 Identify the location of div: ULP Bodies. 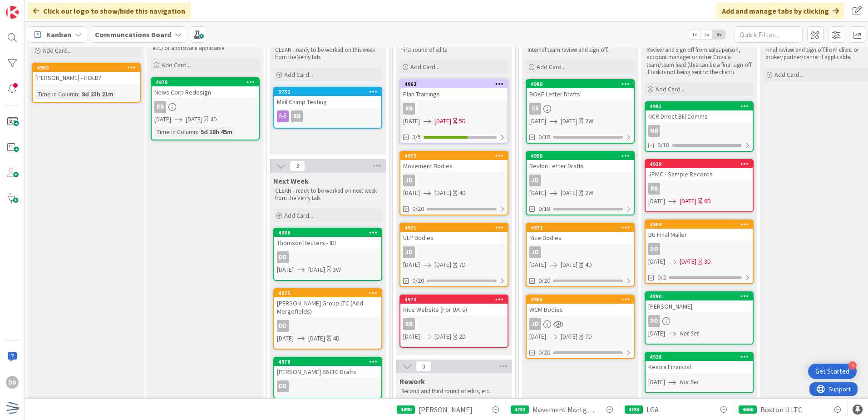
(454, 238).